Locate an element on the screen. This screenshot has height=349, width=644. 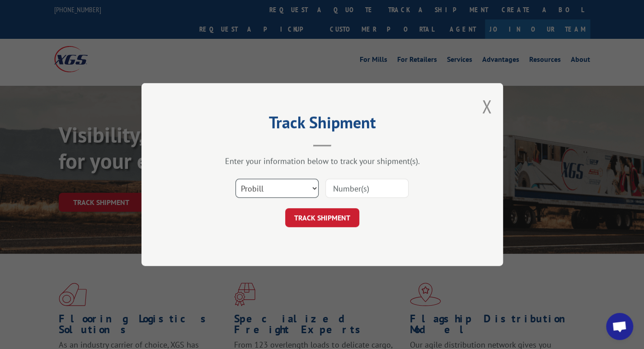
div: Open chat is located at coordinates (620, 326).